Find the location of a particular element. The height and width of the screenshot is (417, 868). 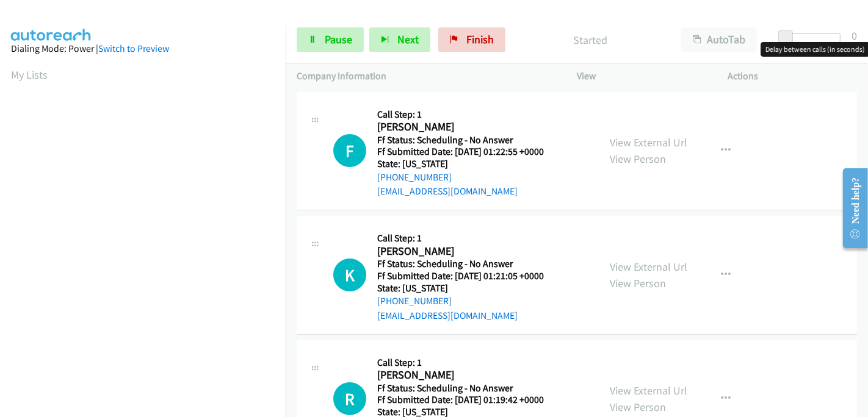

h1: K is located at coordinates (350, 275).